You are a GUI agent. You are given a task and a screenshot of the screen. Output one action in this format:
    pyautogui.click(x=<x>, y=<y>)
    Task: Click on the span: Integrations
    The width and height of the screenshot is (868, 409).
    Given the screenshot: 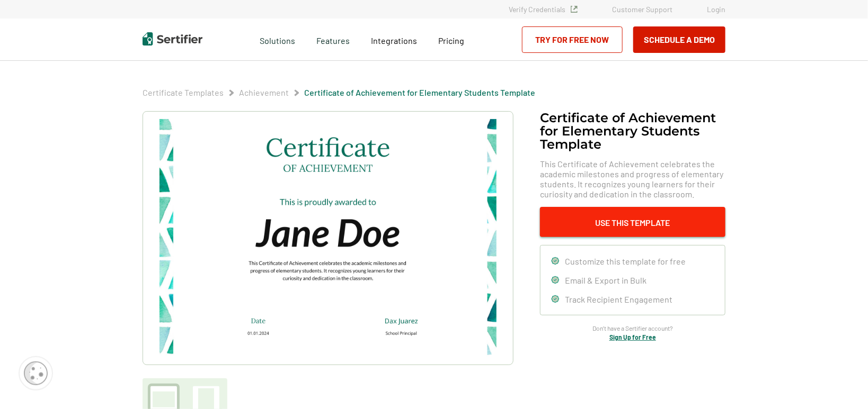 What is the action you would take?
    pyautogui.click(x=394, y=40)
    